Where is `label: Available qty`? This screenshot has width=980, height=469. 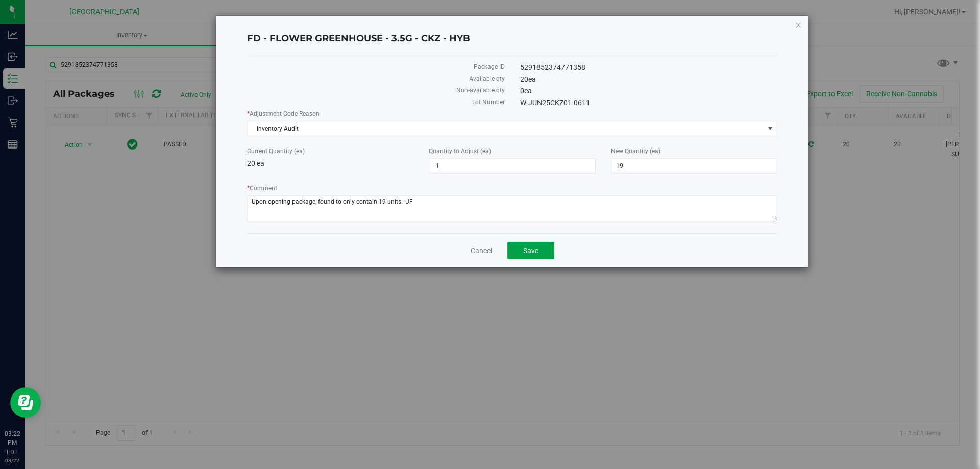
label: Available qty is located at coordinates (376, 78).